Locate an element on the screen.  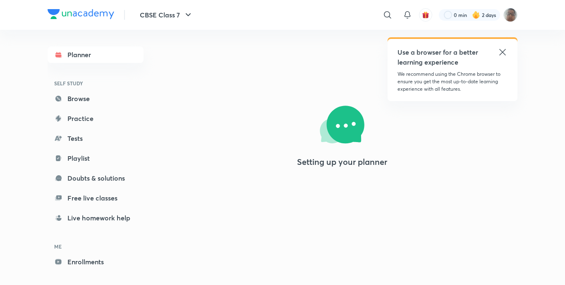
a: Browse is located at coordinates (96, 98).